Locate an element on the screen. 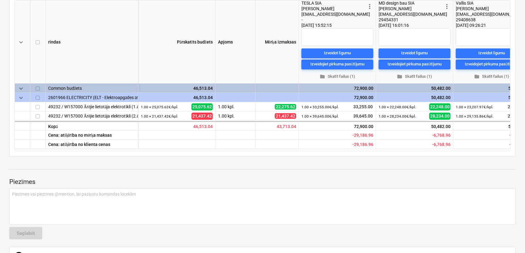 Image resolution: width=525 pixels, height=253 pixels. div: Apjoms is located at coordinates (235, 42).